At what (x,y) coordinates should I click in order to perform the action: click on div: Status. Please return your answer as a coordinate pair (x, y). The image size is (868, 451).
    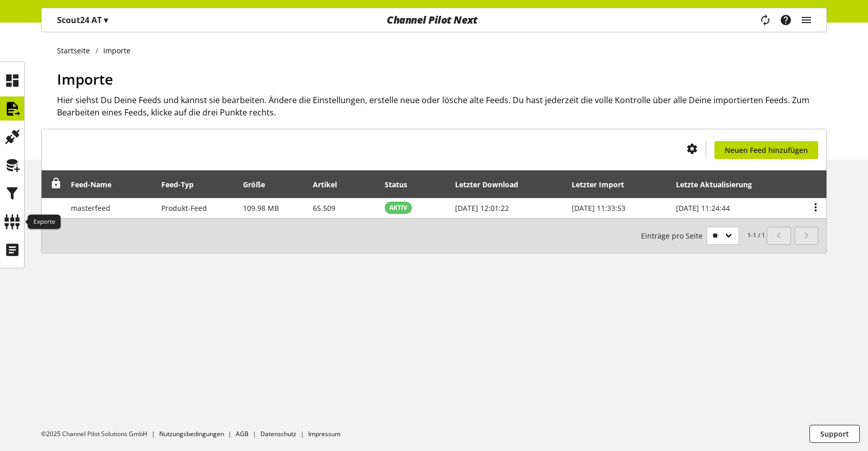
    Looking at the image, I should click on (401, 184).